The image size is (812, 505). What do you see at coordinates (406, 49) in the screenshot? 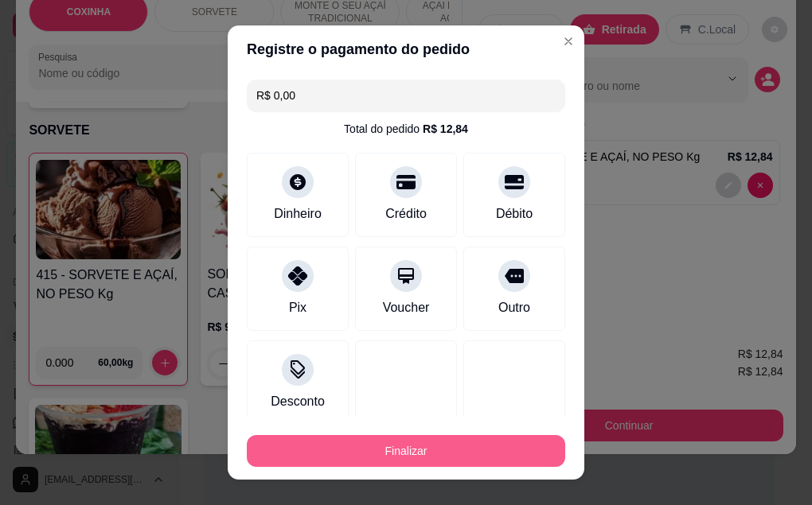
I see `header: Registre o pagamento do pedido` at bounding box center [406, 49].